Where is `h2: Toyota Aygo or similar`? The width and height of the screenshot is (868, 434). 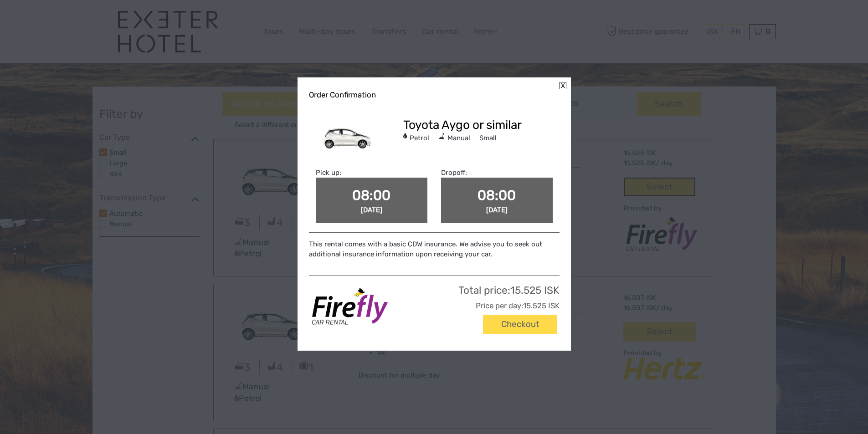
h2: Toyota Aygo or similar is located at coordinates (434, 125).